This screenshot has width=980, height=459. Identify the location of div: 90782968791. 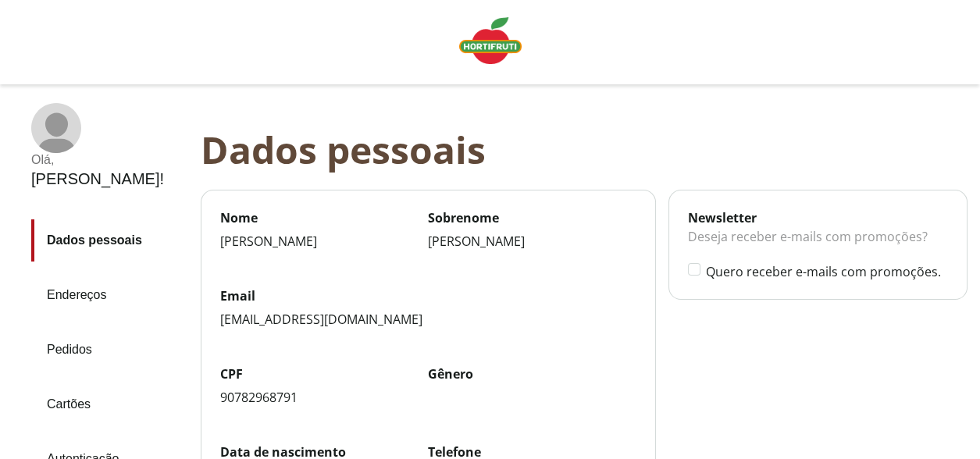
(324, 397).